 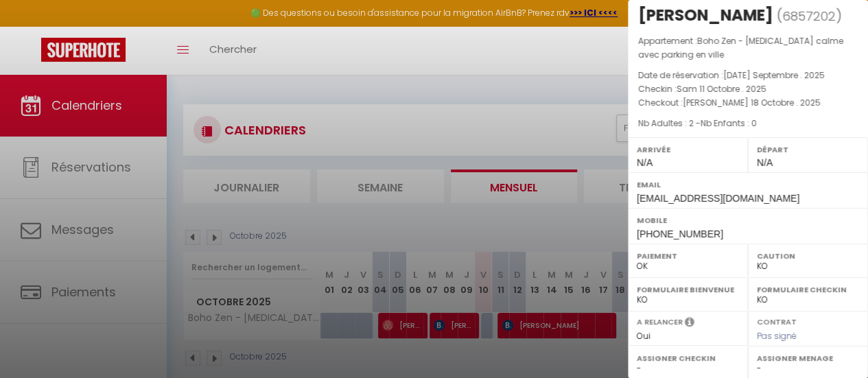 What do you see at coordinates (687, 290) in the screenshot?
I see `label: Formulaire Bienvenue` at bounding box center [687, 290].